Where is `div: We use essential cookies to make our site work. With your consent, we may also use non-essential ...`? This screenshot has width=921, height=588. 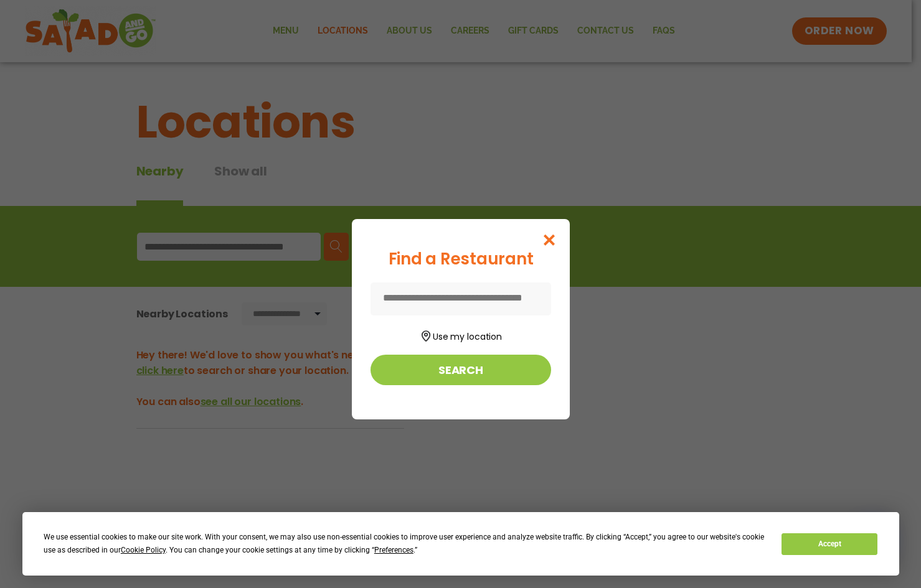 div: We use essential cookies to make our site work. With your consent, we may also use non-essential ... is located at coordinates (405, 544).